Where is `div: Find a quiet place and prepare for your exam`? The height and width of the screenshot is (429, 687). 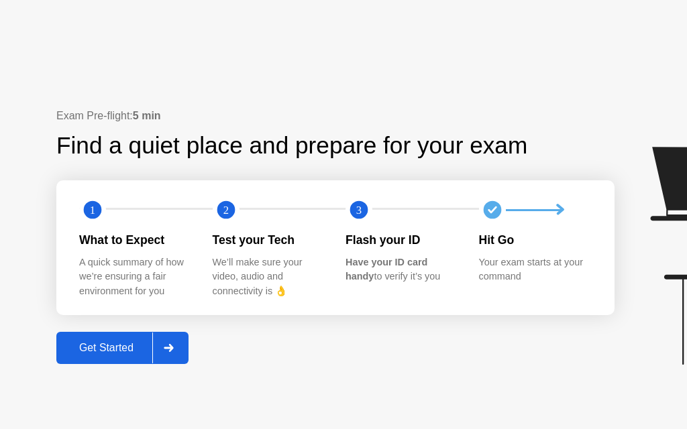 div: Find a quiet place and prepare for your exam is located at coordinates (292, 146).